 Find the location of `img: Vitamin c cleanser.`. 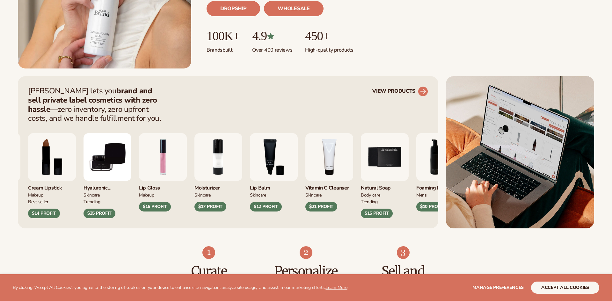

img: Vitamin c cleanser. is located at coordinates (329, 157).